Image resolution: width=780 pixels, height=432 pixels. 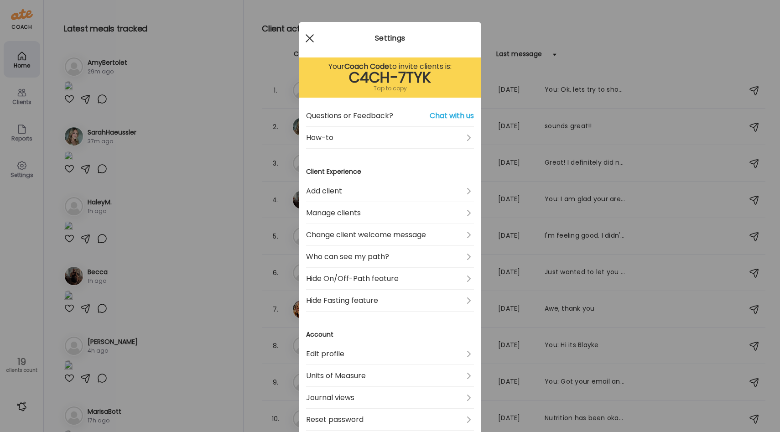 What do you see at coordinates (390, 279) in the screenshot?
I see `a: Hide On/Off-Path feature` at bounding box center [390, 279].